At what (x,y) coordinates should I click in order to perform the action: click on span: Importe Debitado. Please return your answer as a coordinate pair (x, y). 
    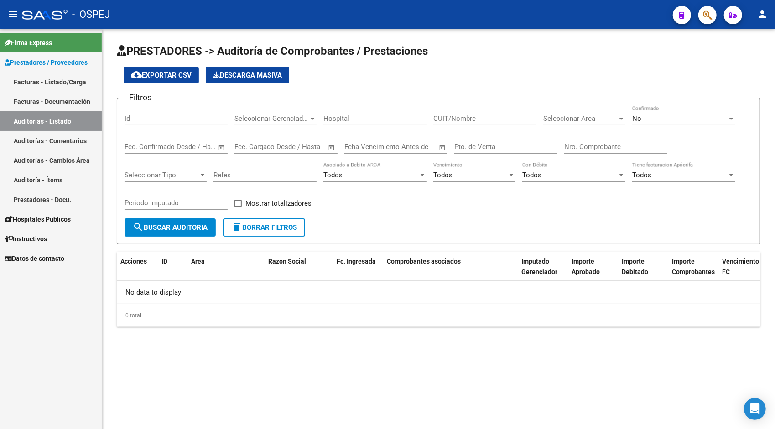
    Looking at the image, I should click on (635, 266).